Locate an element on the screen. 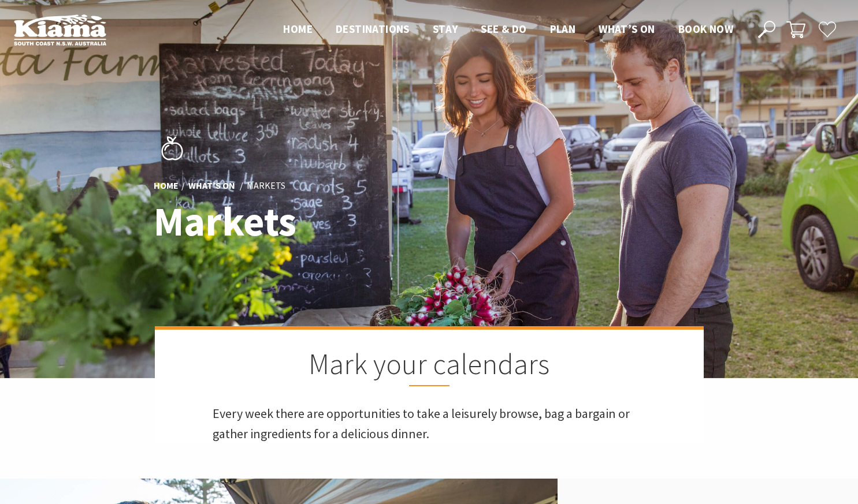  span: Destinations is located at coordinates (373, 29).